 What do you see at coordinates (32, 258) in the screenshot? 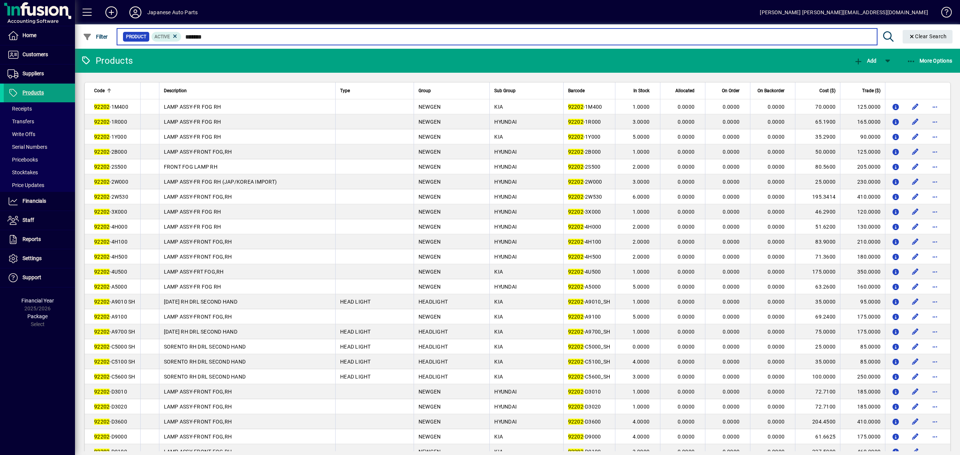
I see `span: Settings` at bounding box center [32, 258].